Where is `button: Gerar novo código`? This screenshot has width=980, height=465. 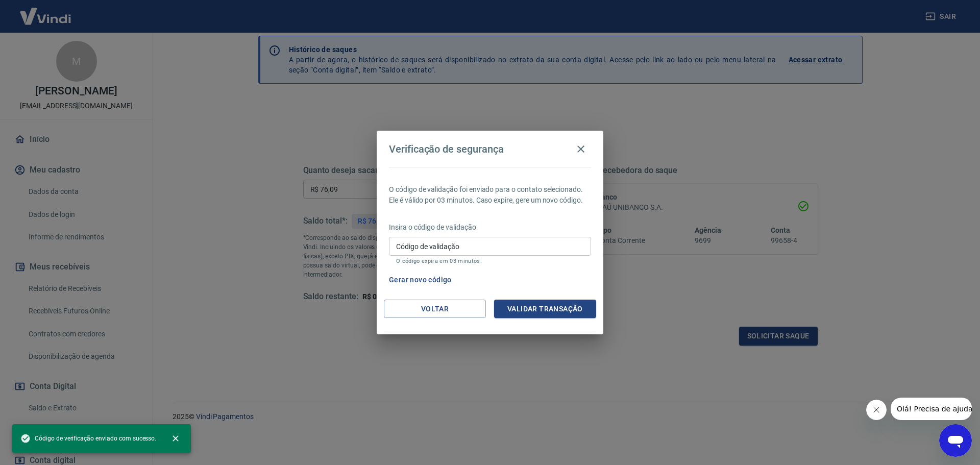
button: Gerar novo código is located at coordinates (420, 280).